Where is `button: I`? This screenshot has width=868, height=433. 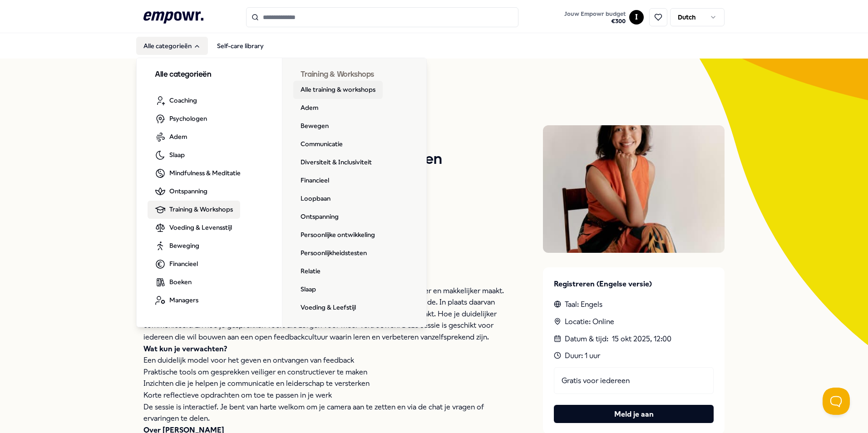
button: I is located at coordinates (637, 17).